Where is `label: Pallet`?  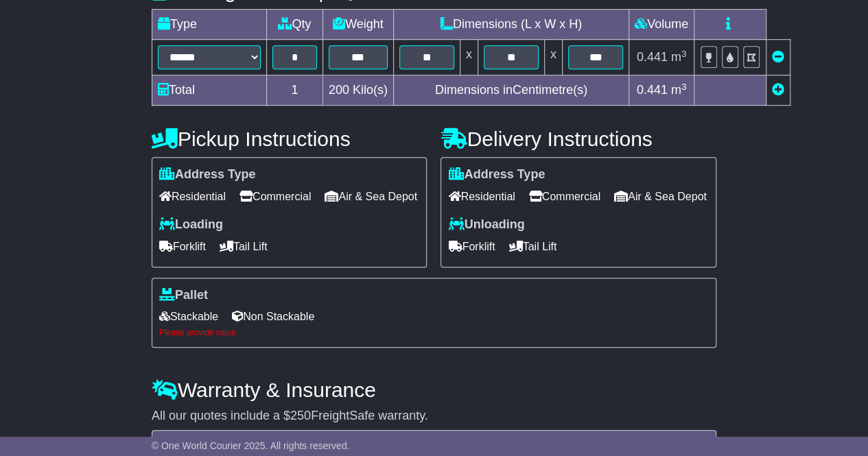
label: Pallet is located at coordinates (183, 295).